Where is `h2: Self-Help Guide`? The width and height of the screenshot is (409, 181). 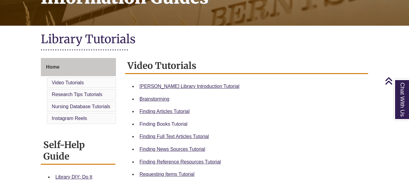 h2: Self-Help Guide is located at coordinates (78, 151).